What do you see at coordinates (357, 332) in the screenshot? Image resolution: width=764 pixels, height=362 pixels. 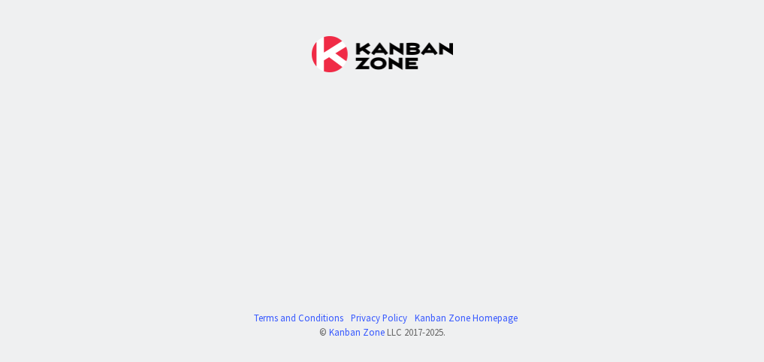 I see `a: Kanban Zone` at bounding box center [357, 332].